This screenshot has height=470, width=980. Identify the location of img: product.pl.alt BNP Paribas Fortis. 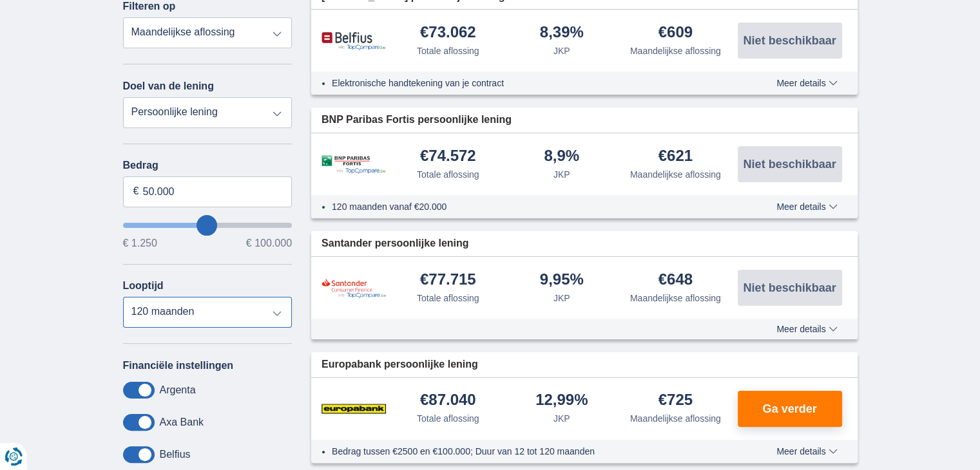
(354, 164).